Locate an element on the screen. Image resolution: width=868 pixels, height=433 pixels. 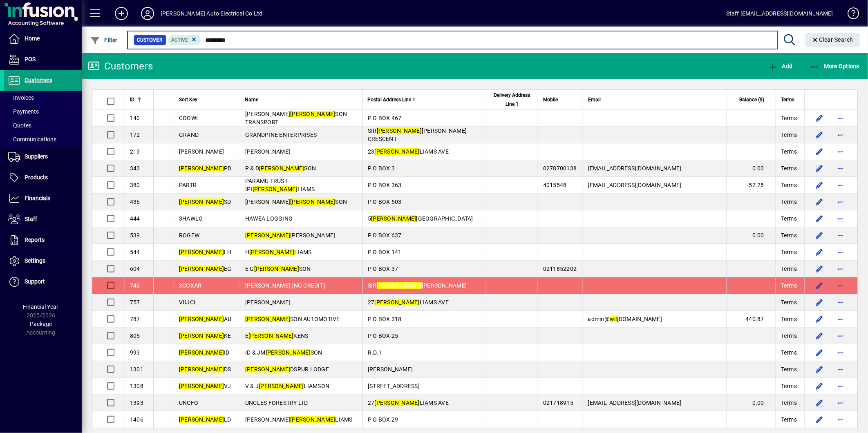
span: V & J LIAMSON is located at coordinates (287, 386).